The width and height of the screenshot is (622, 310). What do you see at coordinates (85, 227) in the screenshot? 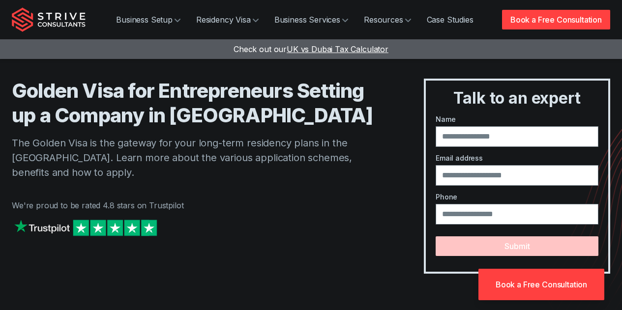
I see `img: Strive on Trustpilot` at bounding box center [85, 227].